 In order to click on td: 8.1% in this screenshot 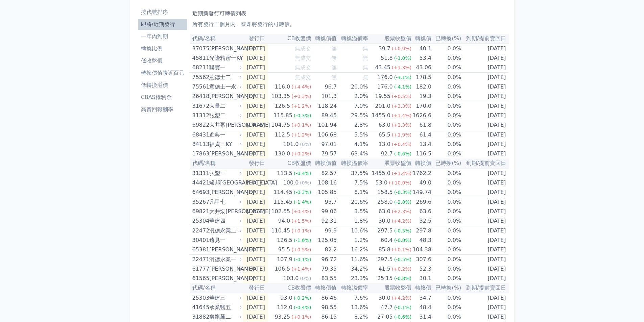, I will do `click(352, 192)`.